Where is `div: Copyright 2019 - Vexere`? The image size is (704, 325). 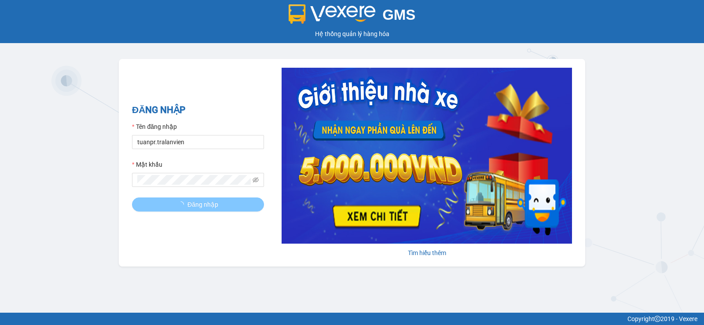
div: Copyright 2019 - Vexere is located at coordinates (352, 319).